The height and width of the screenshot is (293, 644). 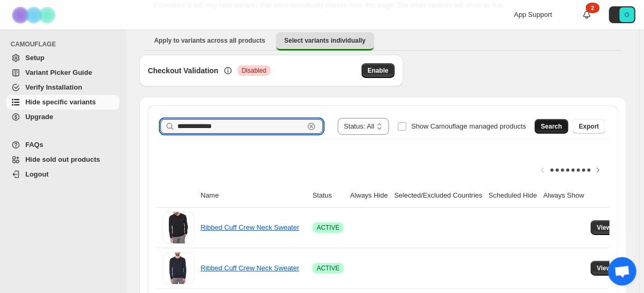 What do you see at coordinates (593, 8) in the screenshot?
I see `div: 2` at bounding box center [593, 8].